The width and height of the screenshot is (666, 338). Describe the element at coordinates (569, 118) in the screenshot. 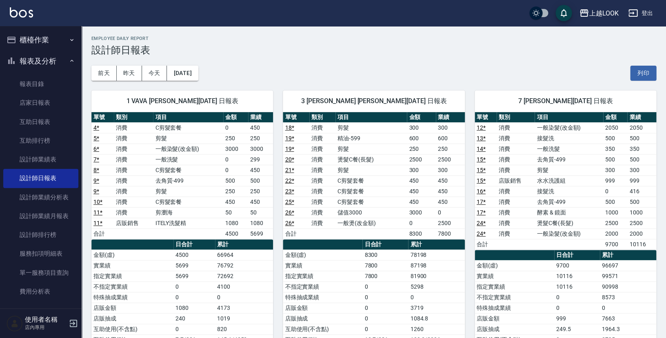

I see `th: 項目` at that location.